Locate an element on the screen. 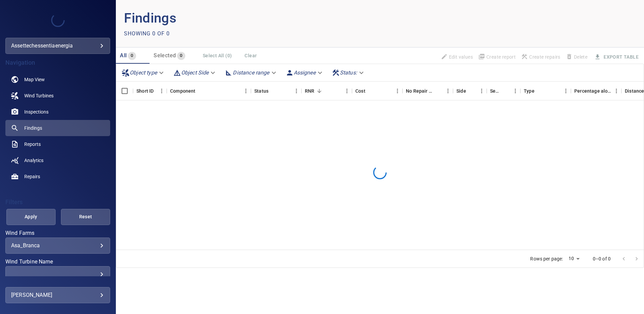 This screenshot has width=644, height=314. a: analytics noActive is located at coordinates (58, 160).